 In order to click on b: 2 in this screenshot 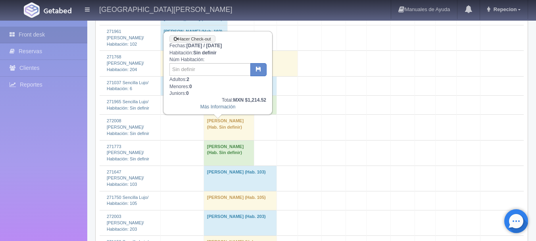, I will do `click(187, 79)`.